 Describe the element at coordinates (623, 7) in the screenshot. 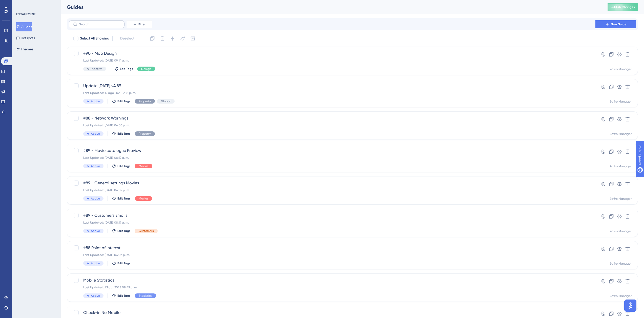

I see `span: Publish Changes` at that location.